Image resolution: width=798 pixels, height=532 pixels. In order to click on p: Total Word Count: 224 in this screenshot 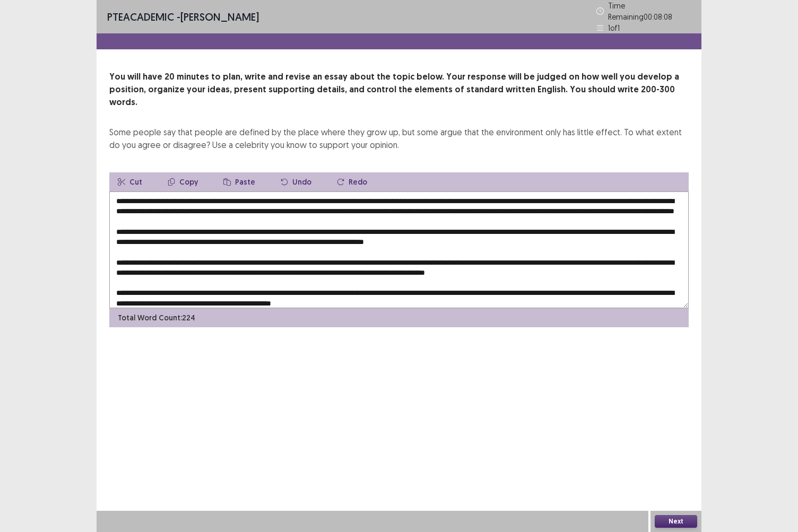, I will do `click(157, 318)`.